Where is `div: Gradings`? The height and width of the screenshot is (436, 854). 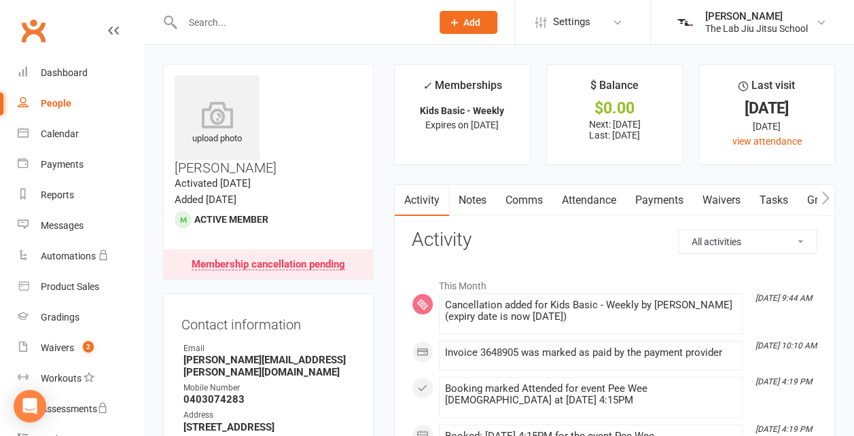 div: Gradings is located at coordinates (60, 317).